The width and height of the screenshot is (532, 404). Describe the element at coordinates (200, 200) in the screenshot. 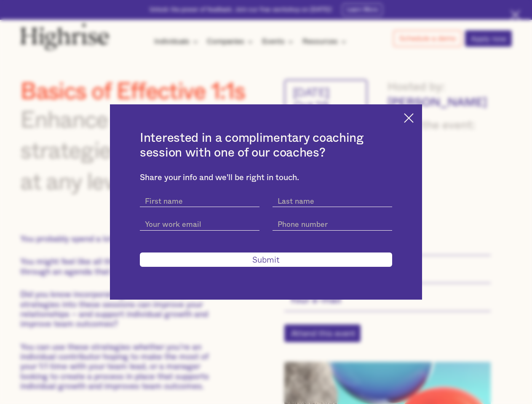

I see `input: First name` at that location.